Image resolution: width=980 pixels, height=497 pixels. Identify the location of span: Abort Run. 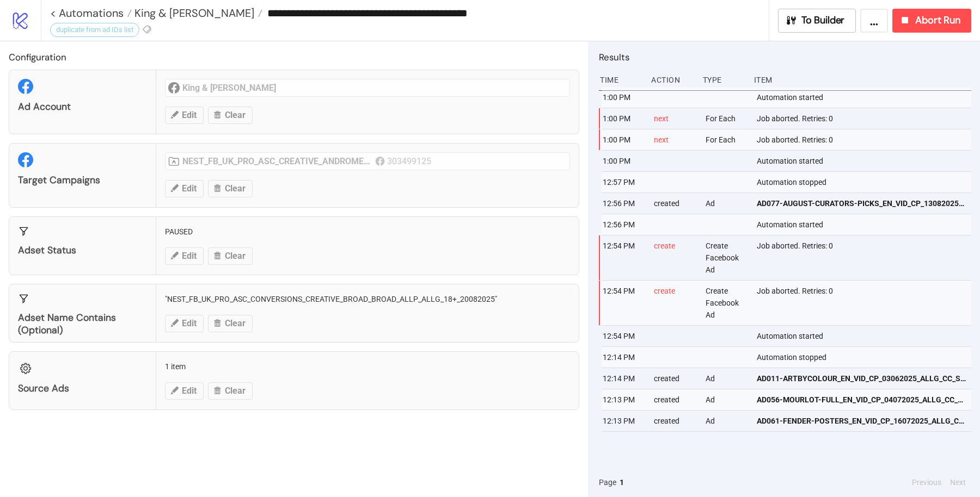
(937, 20).